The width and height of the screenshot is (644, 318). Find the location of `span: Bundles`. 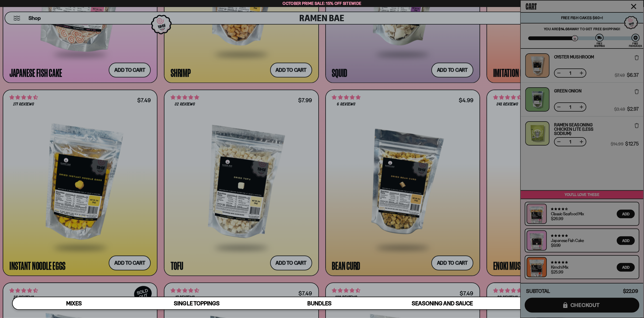

span: Bundles is located at coordinates (319, 303).